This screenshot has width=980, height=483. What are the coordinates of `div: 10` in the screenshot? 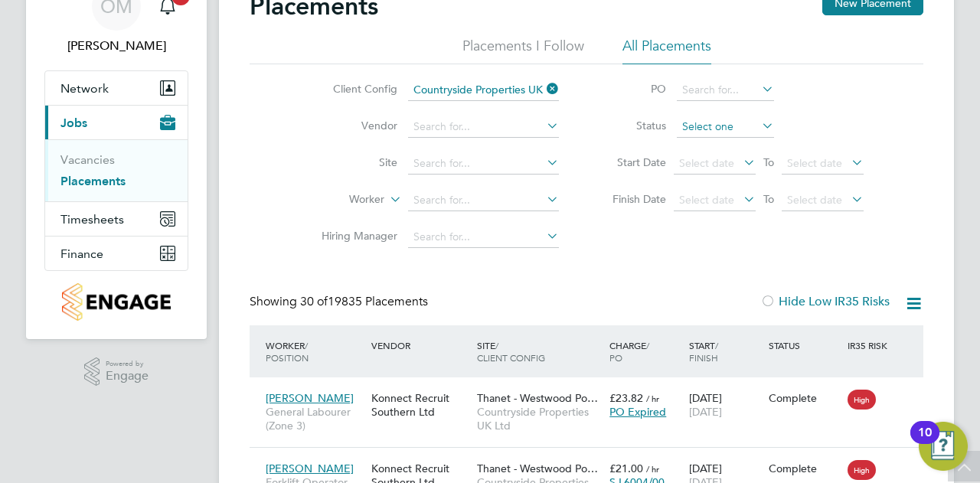 It's located at (925, 442).